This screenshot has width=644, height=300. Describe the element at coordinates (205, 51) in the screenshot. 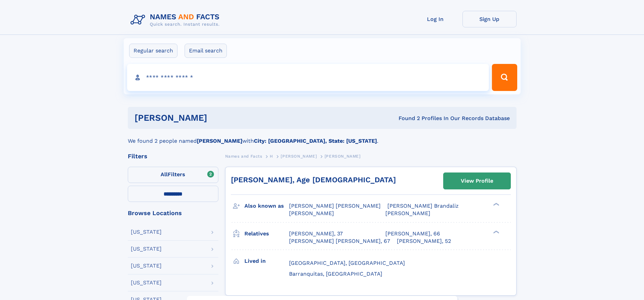

I see `label: Email search` at that location.